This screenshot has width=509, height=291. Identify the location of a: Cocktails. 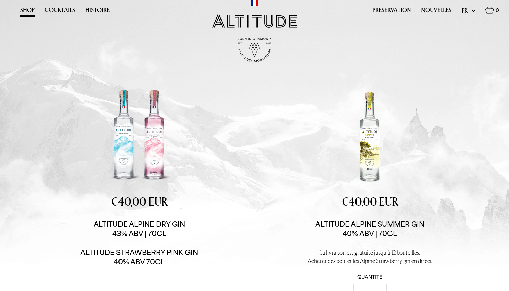
(60, 12).